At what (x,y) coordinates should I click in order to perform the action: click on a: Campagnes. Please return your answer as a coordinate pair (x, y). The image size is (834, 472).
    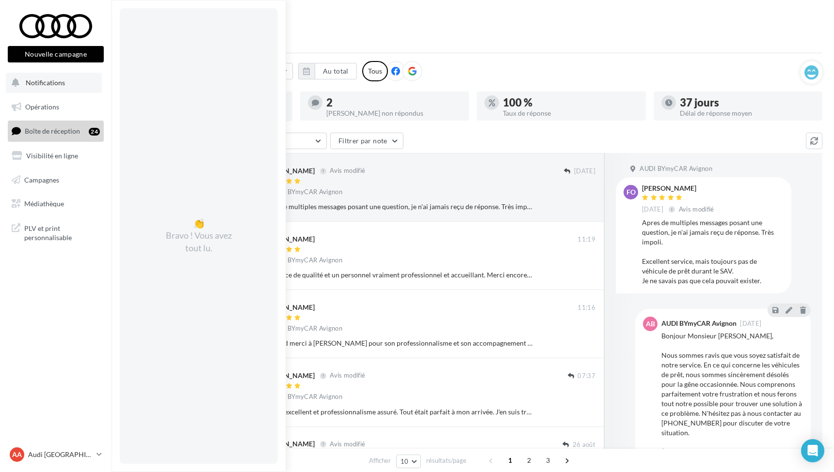
    Looking at the image, I should click on (56, 180).